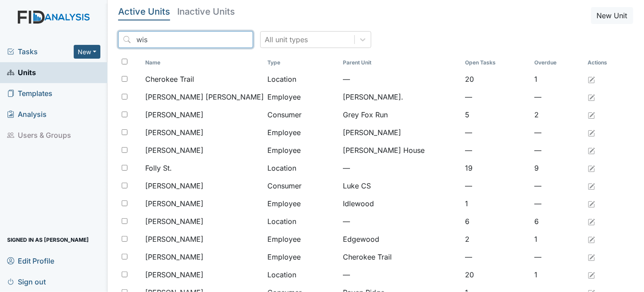  What do you see at coordinates (286, 39) in the screenshot?
I see `div: All unit types` at bounding box center [286, 39].